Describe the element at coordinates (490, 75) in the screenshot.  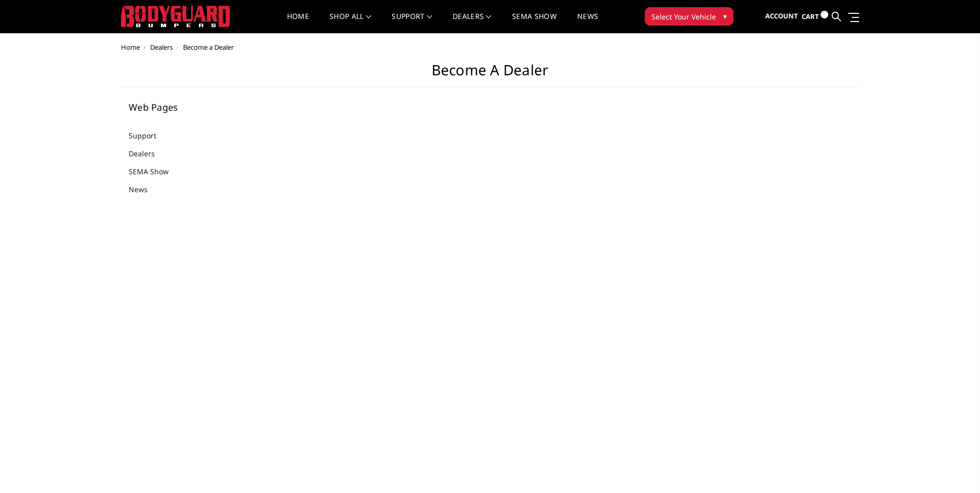
I see `h1: Become a Dealer` at that location.